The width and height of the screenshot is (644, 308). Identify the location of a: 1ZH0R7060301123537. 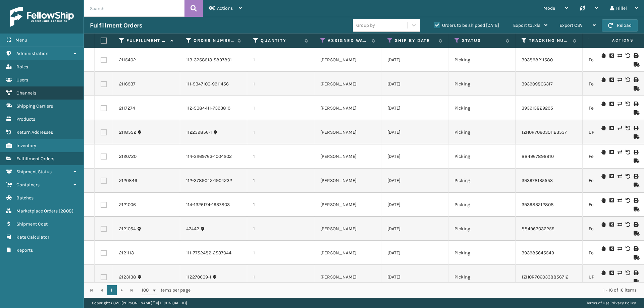
(544, 132).